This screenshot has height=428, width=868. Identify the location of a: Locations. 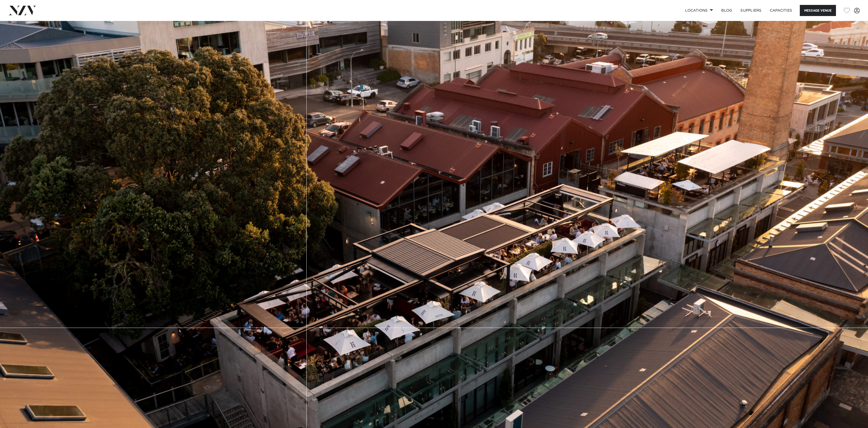
(699, 11).